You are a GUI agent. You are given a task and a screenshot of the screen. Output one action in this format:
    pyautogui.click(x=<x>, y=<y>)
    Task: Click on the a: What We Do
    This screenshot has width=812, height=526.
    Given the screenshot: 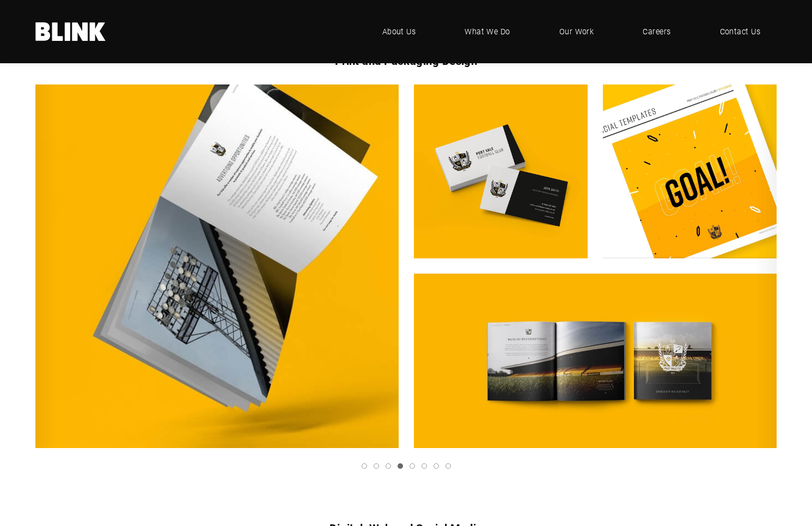 What is the action you would take?
    pyautogui.click(x=487, y=31)
    